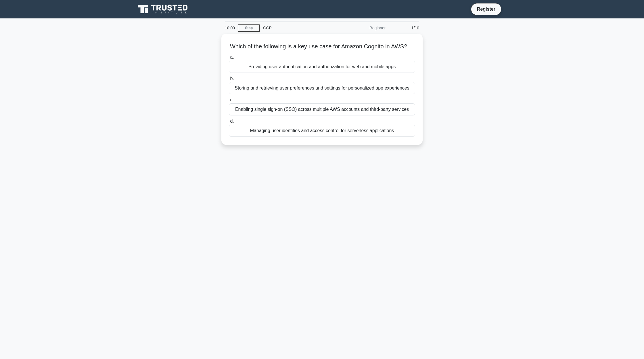 This screenshot has height=359, width=644. I want to click on div: Providing user authentication and authorization for web and mobile apps, so click(322, 67).